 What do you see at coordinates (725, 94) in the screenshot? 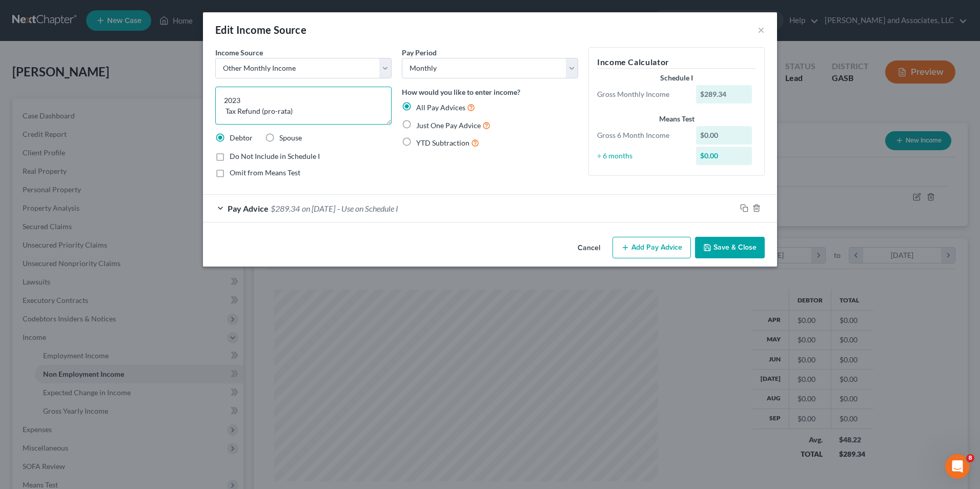
I see `div: $289.34` at bounding box center [725, 94].